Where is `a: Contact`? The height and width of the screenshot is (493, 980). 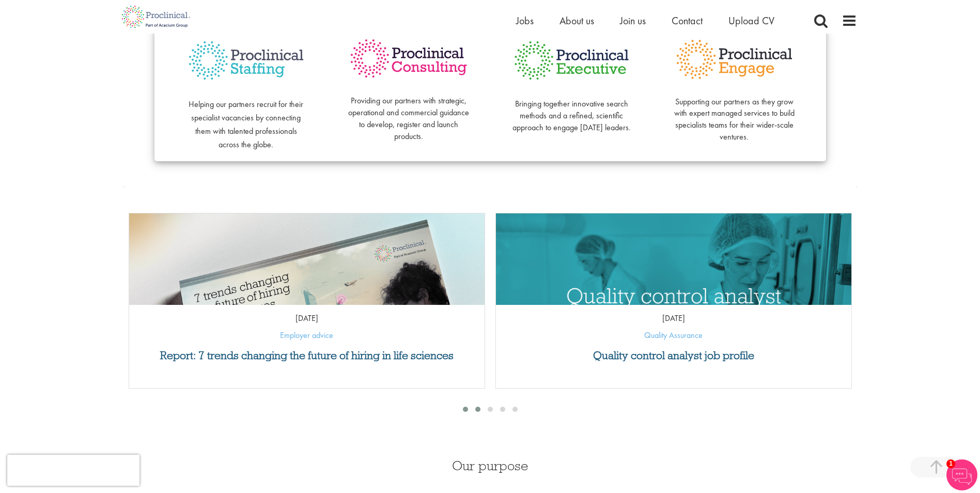 a: Contact is located at coordinates (687, 21).